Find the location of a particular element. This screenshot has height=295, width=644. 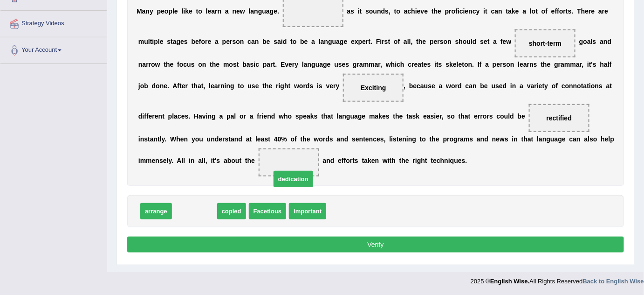

b: M is located at coordinates (140, 11).